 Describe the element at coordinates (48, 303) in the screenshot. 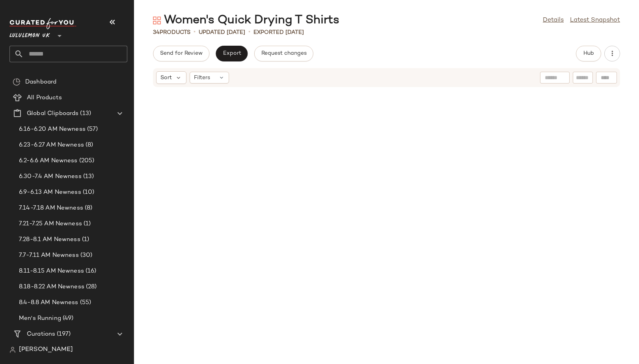

I see `span: 8.4-8.8 AM Newness` at that location.